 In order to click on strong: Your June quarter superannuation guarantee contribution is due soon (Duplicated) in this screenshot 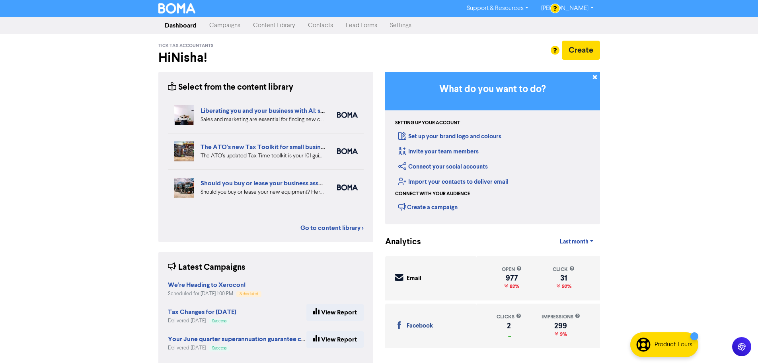, I will do `click(287, 339)`.